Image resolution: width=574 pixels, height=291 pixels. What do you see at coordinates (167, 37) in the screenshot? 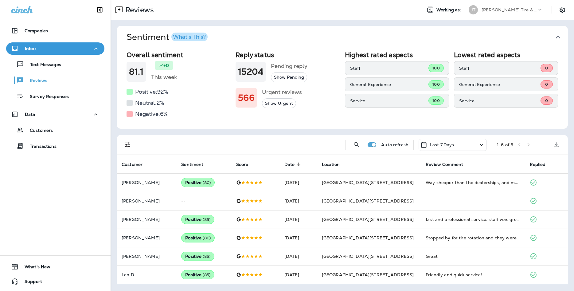
I see `h1: Sentiment` at bounding box center [167, 37].